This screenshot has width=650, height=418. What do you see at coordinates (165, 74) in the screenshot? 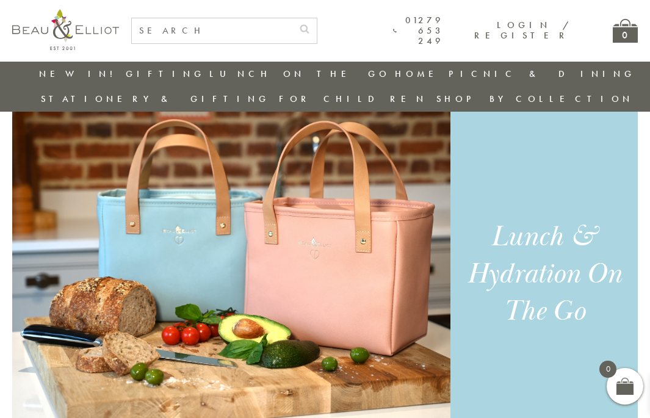
I see `a: Gifting` at bounding box center [165, 74].